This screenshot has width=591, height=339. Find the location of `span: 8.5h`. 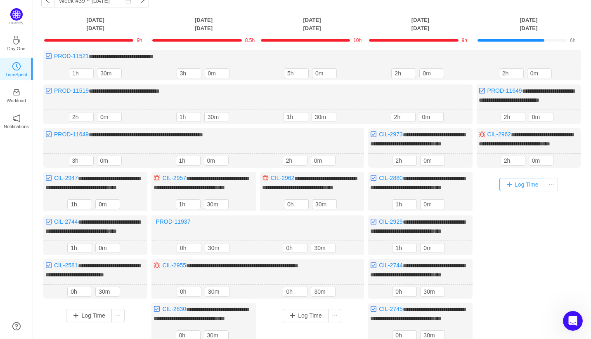

span: 8.5h is located at coordinates (250, 40).